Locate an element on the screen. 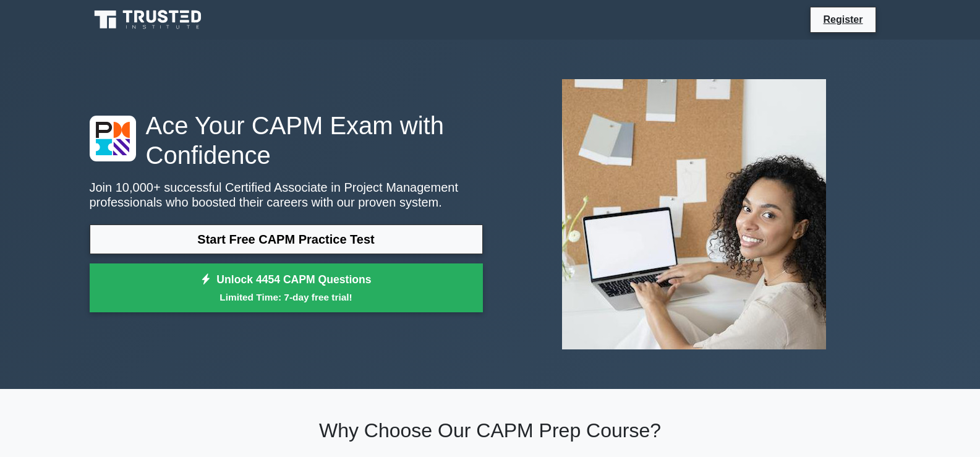  h2: Why Choose Our CAPM Prep Course? is located at coordinates (491, 431).